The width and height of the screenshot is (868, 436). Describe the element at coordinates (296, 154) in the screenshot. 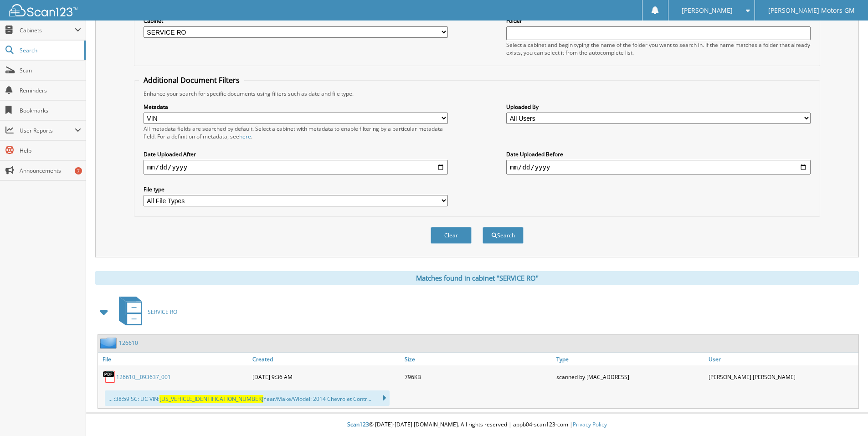

I see `label: Date Uploaded After` at that location.